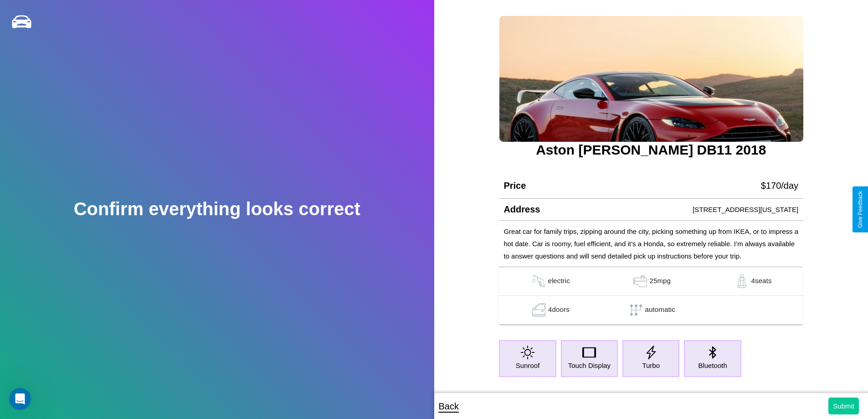 Image resolution: width=868 pixels, height=419 pixels. Describe the element at coordinates (651, 366) in the screenshot. I see `p: Turbo` at that location.